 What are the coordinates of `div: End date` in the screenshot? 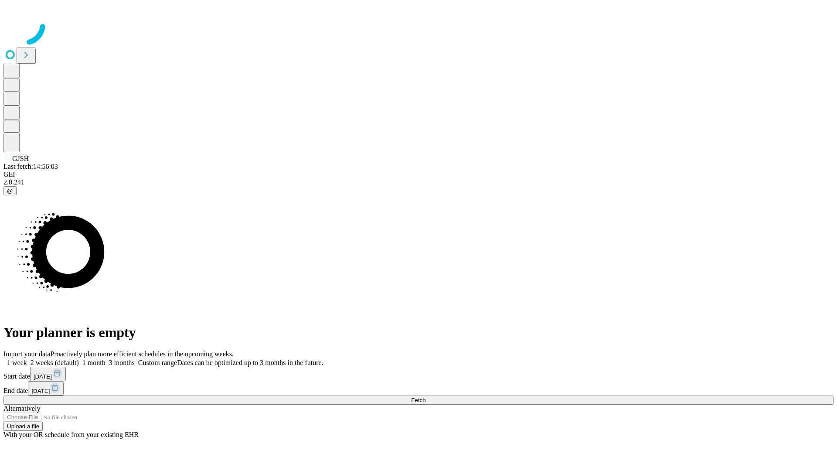 It's located at (419, 388).